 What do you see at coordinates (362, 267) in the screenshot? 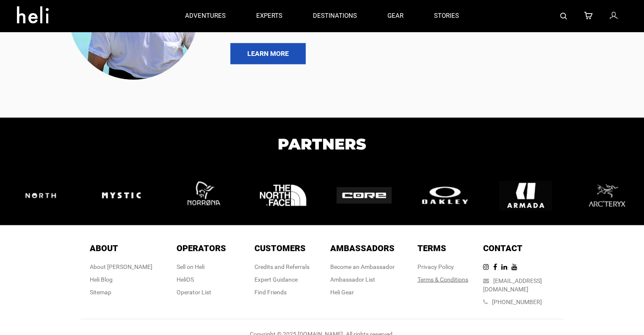
I see `a: Become an Ambassador` at bounding box center [362, 267].